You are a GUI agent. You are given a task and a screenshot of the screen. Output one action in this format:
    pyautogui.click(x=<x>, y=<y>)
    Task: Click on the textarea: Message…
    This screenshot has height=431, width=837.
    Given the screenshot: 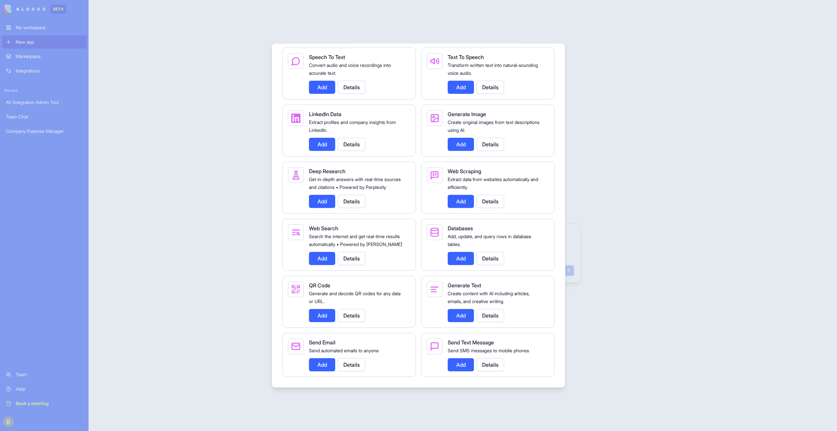 What is the action you would take?
    pyautogui.click(x=66, y=207)
    